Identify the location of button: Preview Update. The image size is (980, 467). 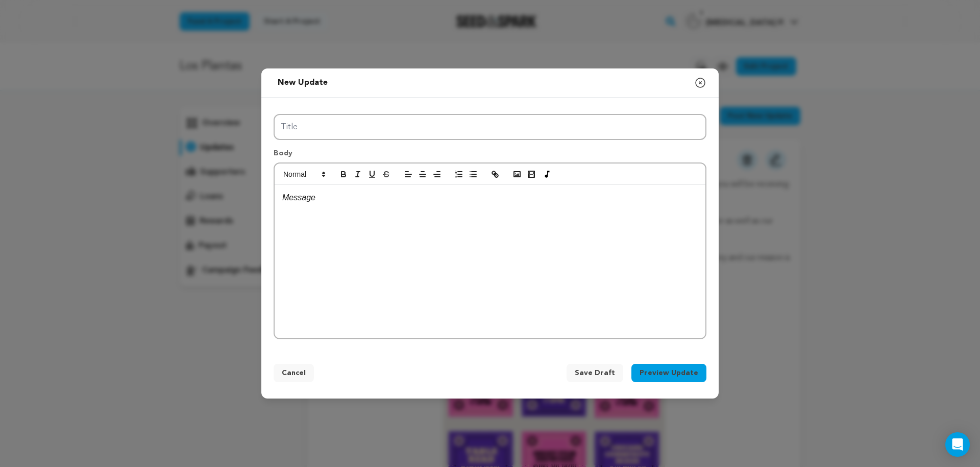
(669, 373).